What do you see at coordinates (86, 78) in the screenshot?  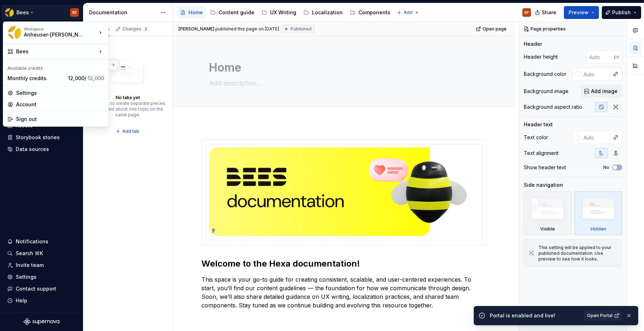 I see `span: 12,000 /` at bounding box center [86, 78].